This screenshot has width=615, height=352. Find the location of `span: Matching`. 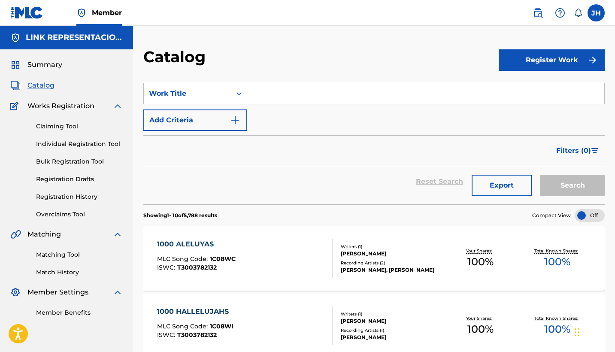

span: Matching is located at coordinates (44, 234).